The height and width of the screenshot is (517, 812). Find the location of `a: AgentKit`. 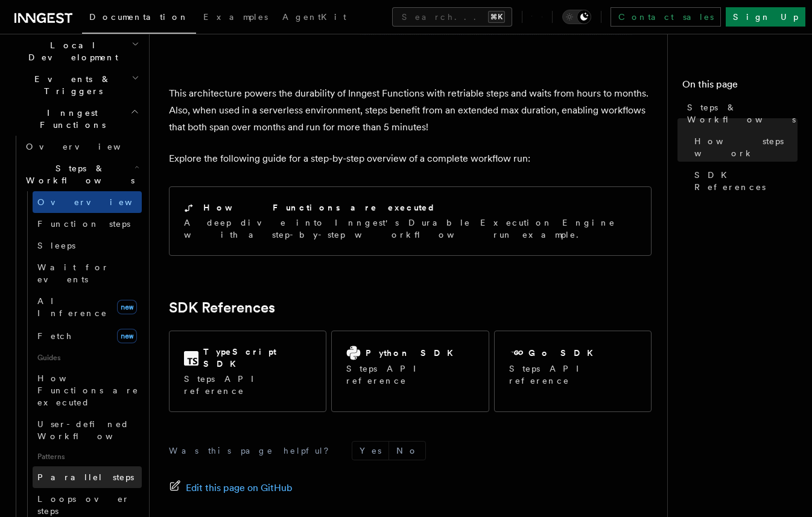

a: AgentKit is located at coordinates (314, 18).